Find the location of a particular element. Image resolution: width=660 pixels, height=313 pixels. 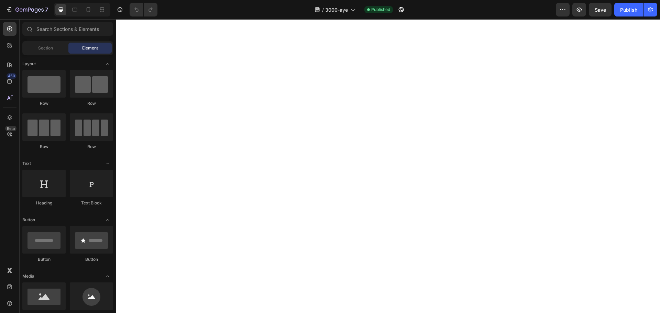

span: Media is located at coordinates (28, 277).